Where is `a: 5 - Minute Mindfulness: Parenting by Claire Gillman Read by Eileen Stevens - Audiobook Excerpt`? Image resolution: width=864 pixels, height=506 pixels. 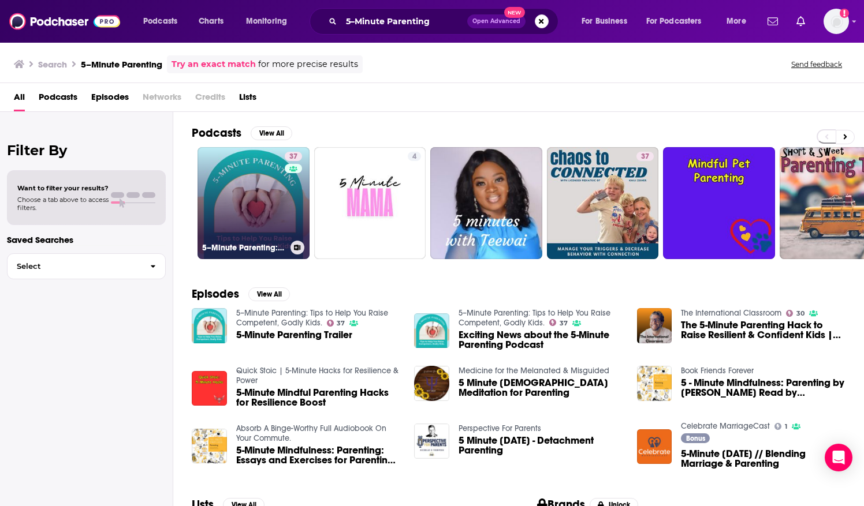
a: 5 - Minute Mindfulness: Parenting by Claire Gillman Read by Eileen Stevens - Audiobook Excerpt is located at coordinates (763, 388).